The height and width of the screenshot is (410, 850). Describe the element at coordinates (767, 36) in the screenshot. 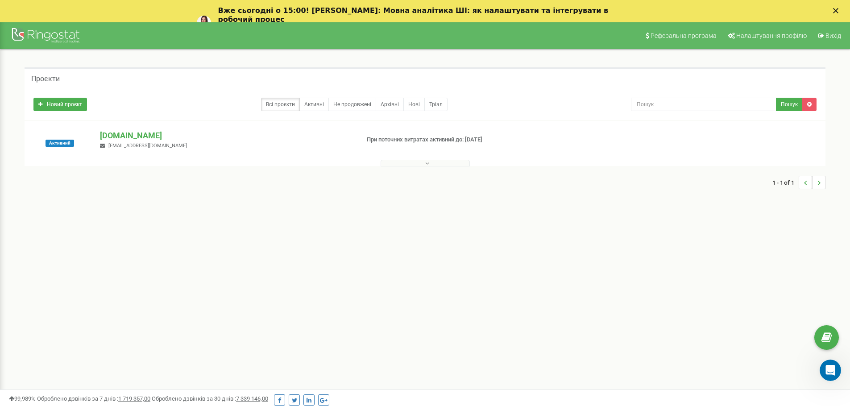

I see `a: Налаштування профілю` at that location.